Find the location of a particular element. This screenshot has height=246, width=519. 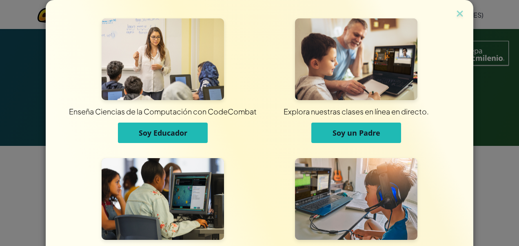

button: Soy un Padre is located at coordinates (356, 133).